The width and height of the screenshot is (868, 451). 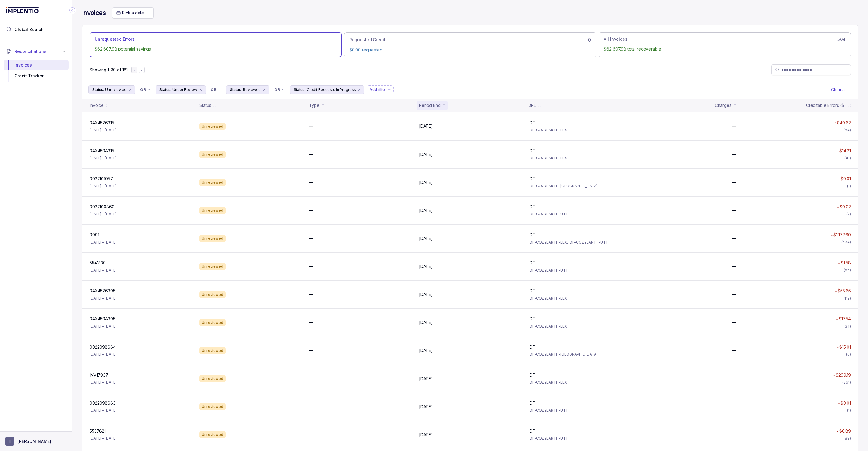 I want to click on p: IDF-COZYEARTH-LEX, IDF-COZYEARTH-UT1, so click(x=579, y=243).